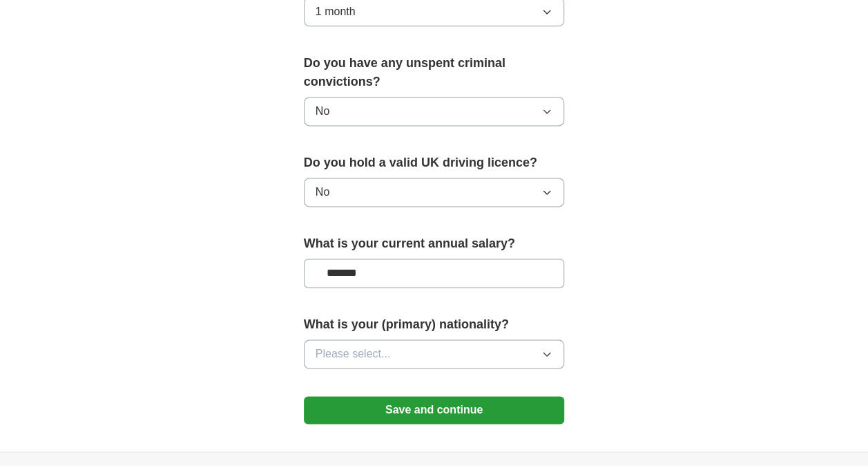 The height and width of the screenshot is (466, 868). What do you see at coordinates (434, 73) in the screenshot?
I see `label: Do you have any unspent criminal convictions?` at bounding box center [434, 73].